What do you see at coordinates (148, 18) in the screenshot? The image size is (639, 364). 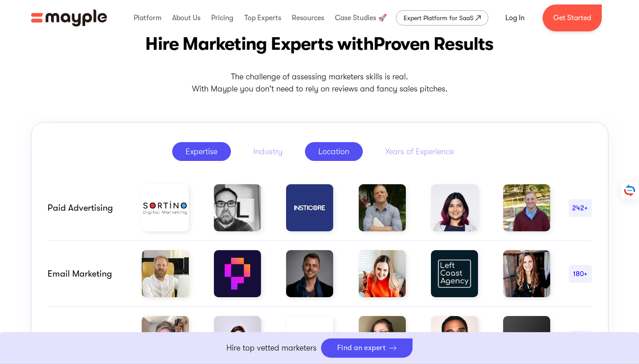 I see `div: Platform` at bounding box center [148, 18].